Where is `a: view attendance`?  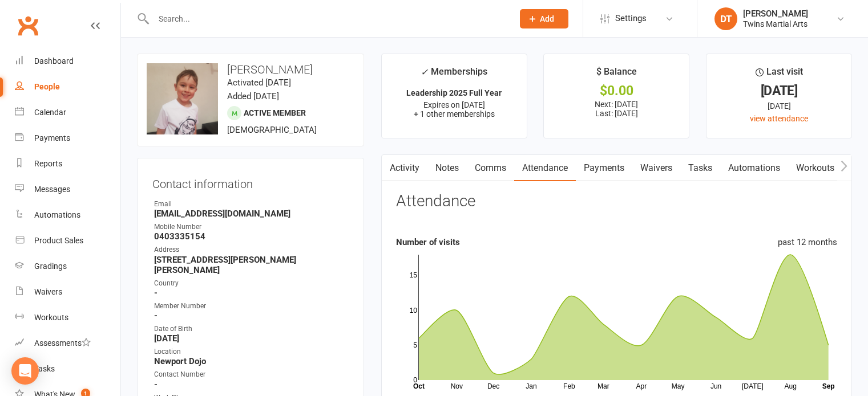 a: view attendance is located at coordinates (779, 119).